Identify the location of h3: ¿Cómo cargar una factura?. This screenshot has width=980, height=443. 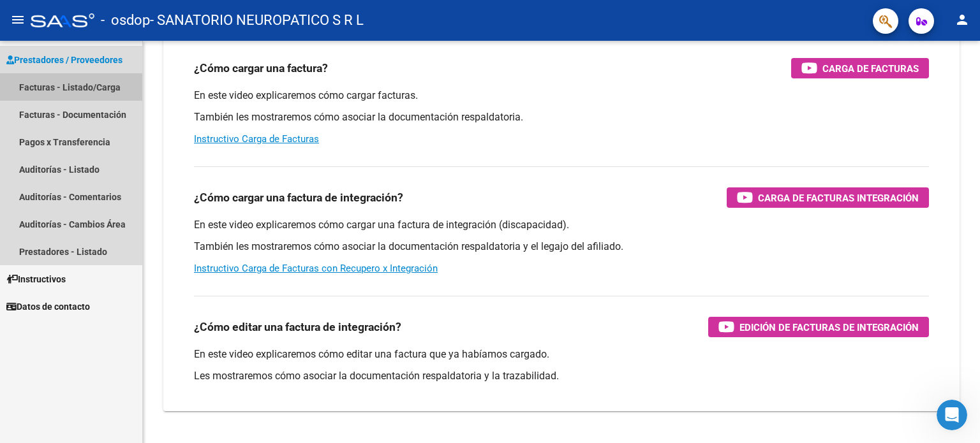
(261, 68).